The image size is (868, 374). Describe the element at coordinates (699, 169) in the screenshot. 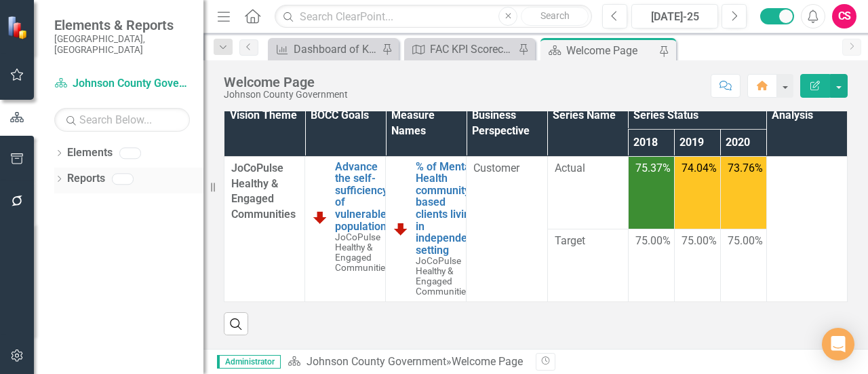

I see `span: 74.04%` at that location.